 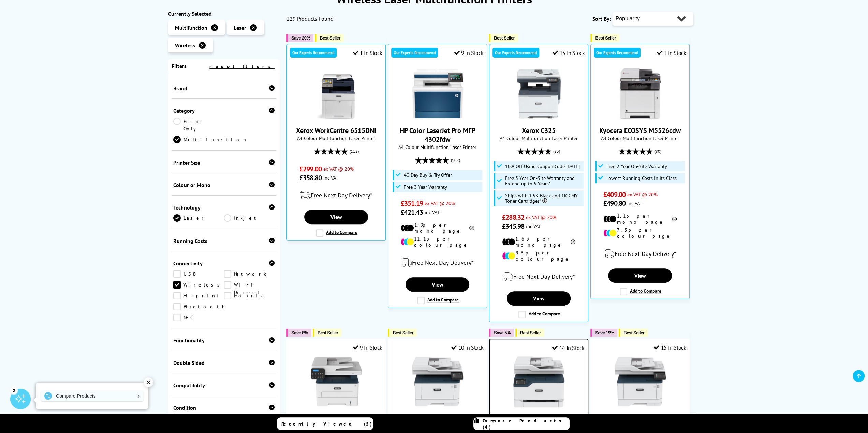 I want to click on div: Condition, so click(x=224, y=408).